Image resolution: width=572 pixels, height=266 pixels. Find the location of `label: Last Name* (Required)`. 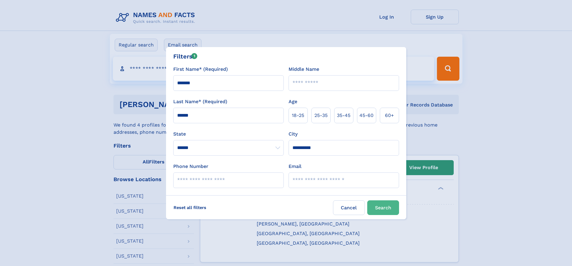

label: Last Name* (Required) is located at coordinates (200, 102).